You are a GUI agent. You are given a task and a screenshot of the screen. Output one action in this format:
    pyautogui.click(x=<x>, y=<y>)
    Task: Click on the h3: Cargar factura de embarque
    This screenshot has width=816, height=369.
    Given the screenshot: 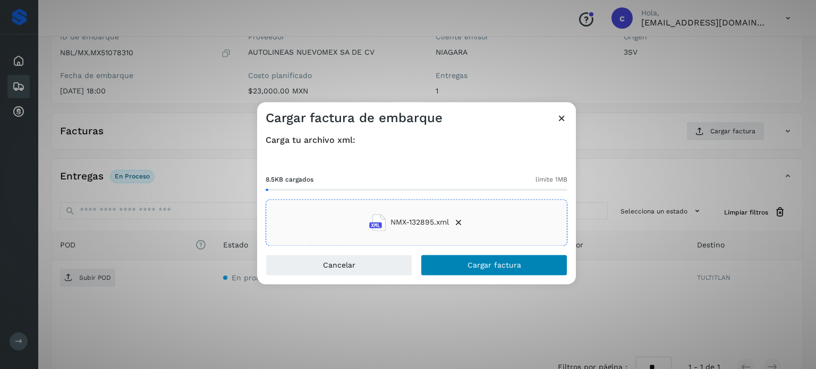 What is the action you would take?
    pyautogui.click(x=354, y=118)
    